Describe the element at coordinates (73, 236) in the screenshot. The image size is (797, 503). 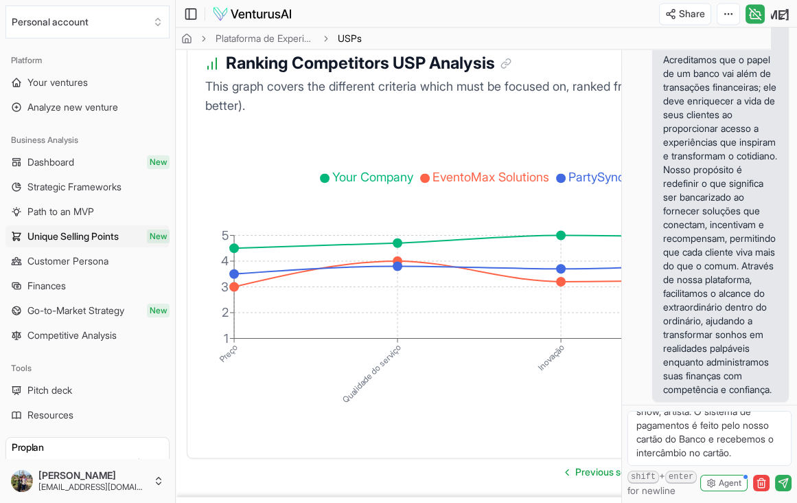
I see `span: Unique Selling Points` at that location.